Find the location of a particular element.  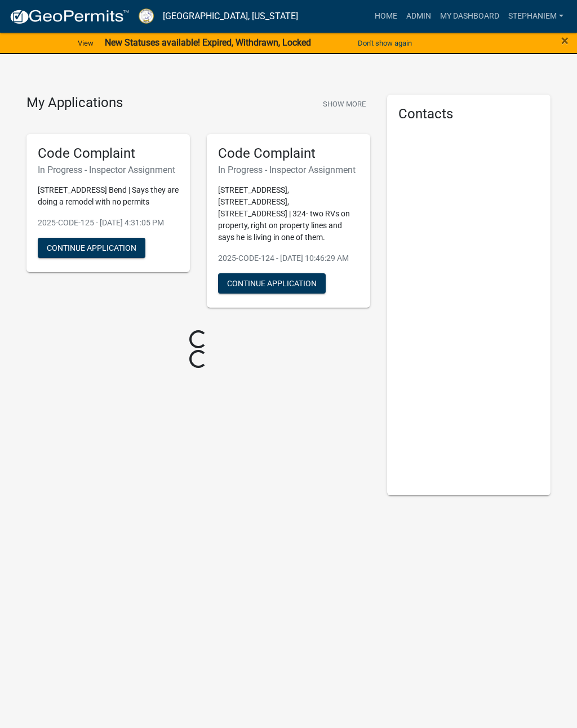

a: My Dashboard is located at coordinates (470, 17).